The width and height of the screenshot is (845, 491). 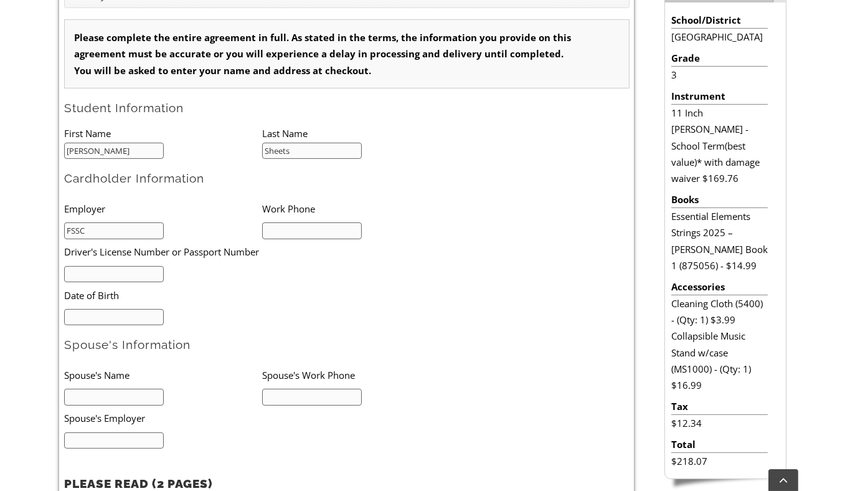 What do you see at coordinates (242, 294) in the screenshot?
I see `li: Date of Birth` at bounding box center [242, 294].